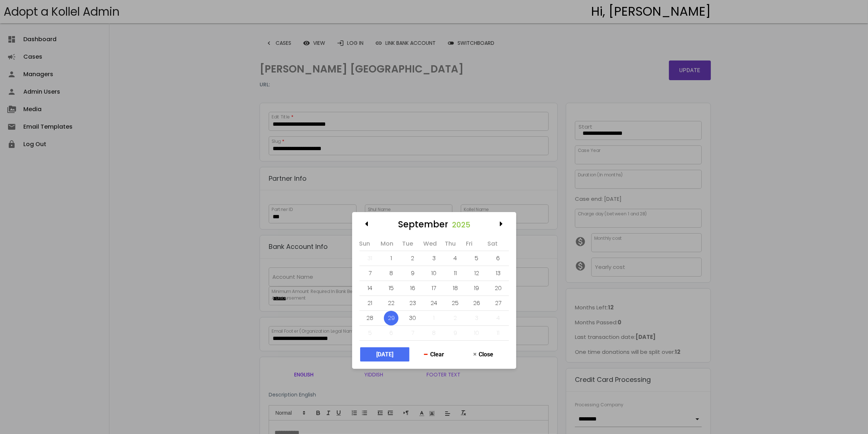  Describe the element at coordinates (434, 258) in the screenshot. I see `div: September 3, 2025` at that location.